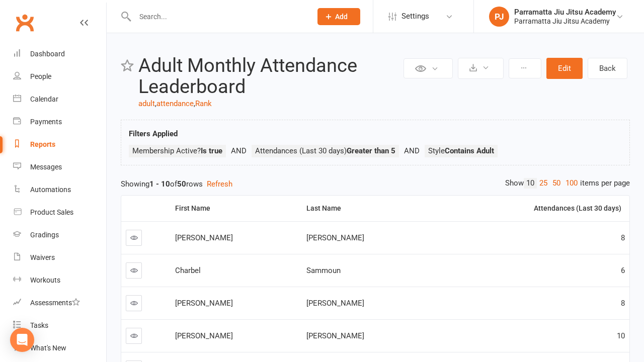  I want to click on span: Attendances (Last 30 days), so click(325, 151).